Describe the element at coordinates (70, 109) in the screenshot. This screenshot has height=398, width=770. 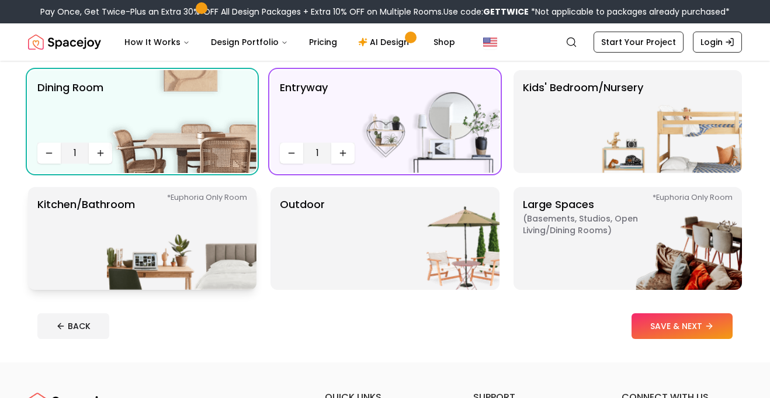
I see `p: Dining Room` at that location.